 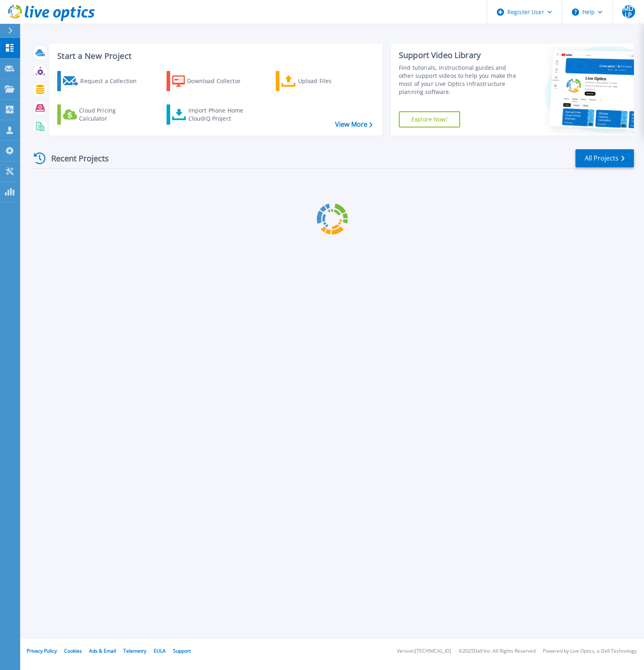 I want to click on h3: Start a New Project, so click(x=215, y=56).